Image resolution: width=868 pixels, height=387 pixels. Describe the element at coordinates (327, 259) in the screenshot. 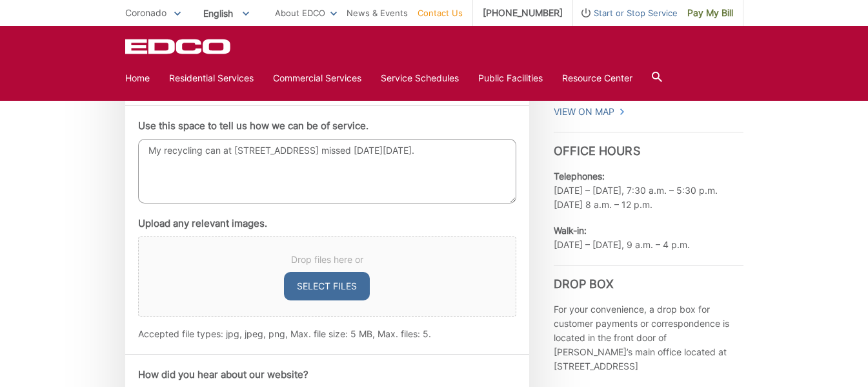

I see `span: Drop files here or` at that location.